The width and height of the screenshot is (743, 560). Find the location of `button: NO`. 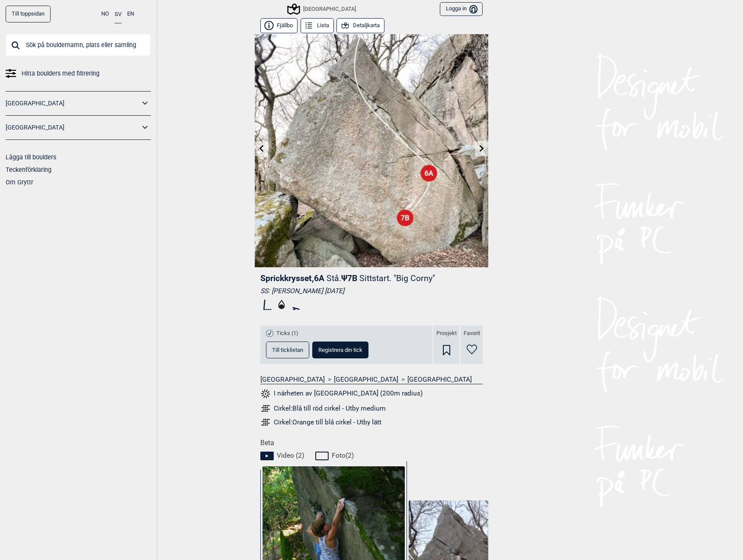

button: NO is located at coordinates (105, 14).